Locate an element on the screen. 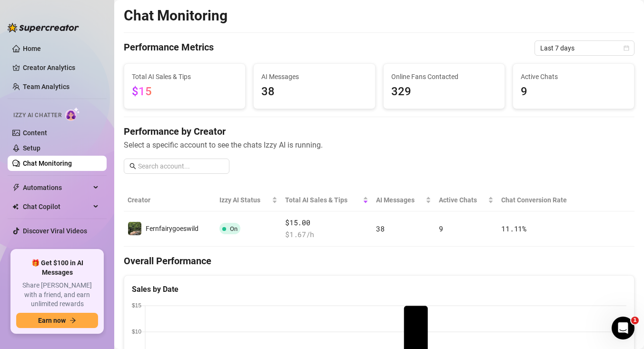 The height and width of the screenshot is (349, 644). span: 🎁 Get $100 in AI Messages is located at coordinates (57, 268).